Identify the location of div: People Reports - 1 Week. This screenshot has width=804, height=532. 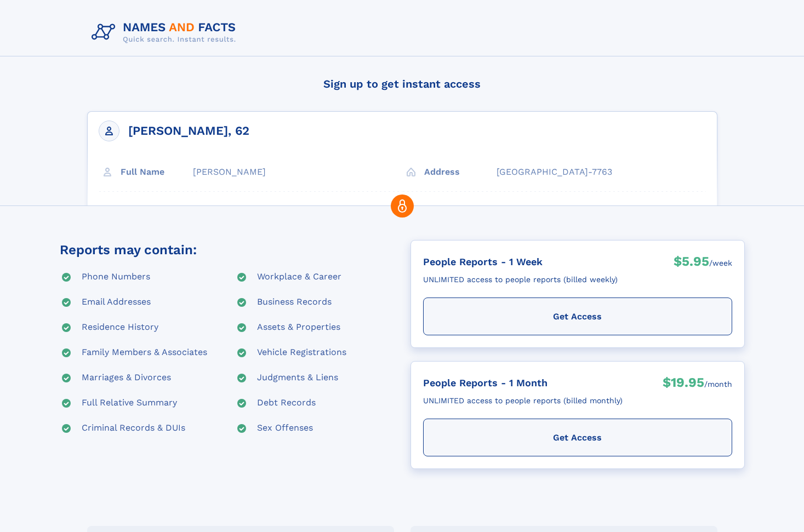
(520, 261).